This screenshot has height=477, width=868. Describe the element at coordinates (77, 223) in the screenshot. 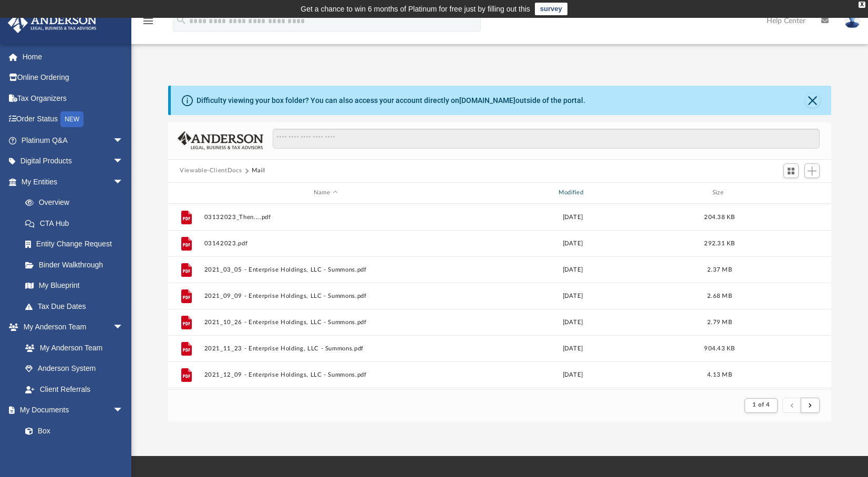

I see `a: CTA Hub` at that location.